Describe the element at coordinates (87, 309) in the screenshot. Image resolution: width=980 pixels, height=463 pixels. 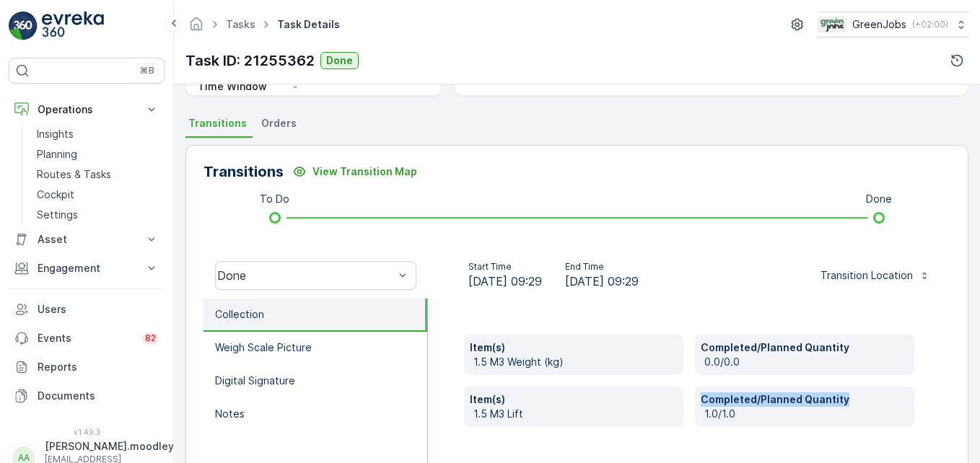
I see `a: Users` at that location.